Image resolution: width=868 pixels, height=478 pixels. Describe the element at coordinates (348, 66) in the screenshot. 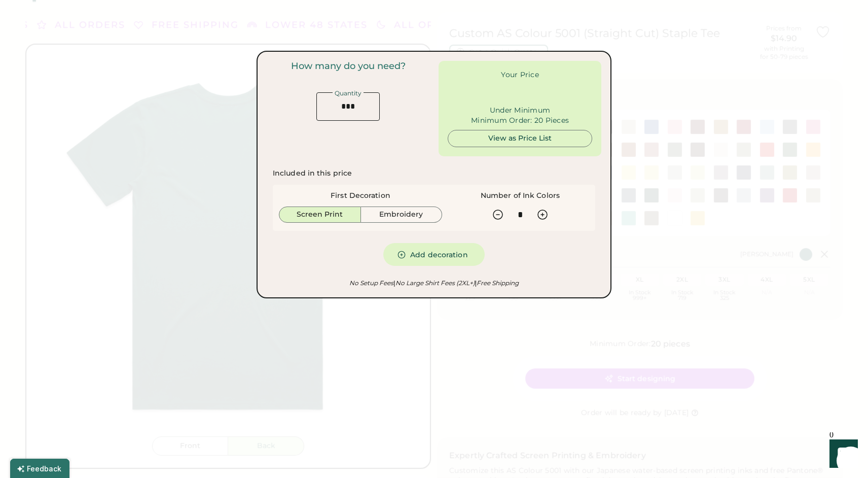

I see `div: How many do you need?` at that location.